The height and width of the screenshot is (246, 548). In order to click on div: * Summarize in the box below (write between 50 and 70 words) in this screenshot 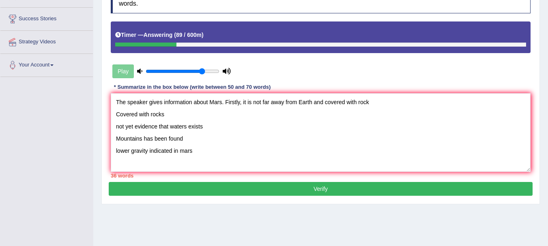, I will do `click(192, 87)`.